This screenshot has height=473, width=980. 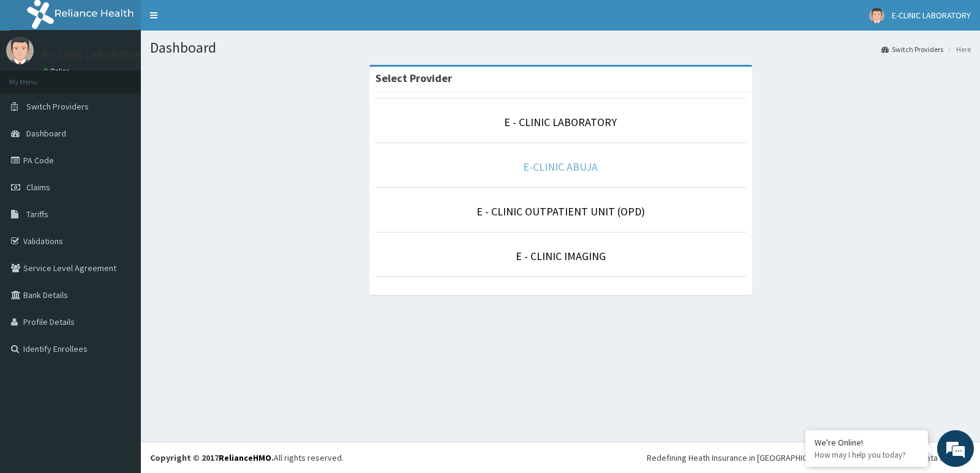 What do you see at coordinates (413, 78) in the screenshot?
I see `strong: Select Provider` at bounding box center [413, 78].